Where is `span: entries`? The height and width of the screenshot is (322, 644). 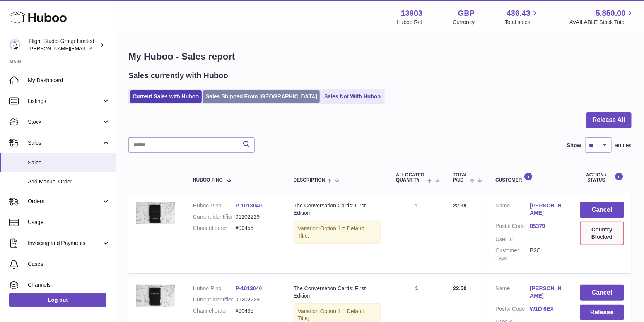 span: entries is located at coordinates (623, 145).